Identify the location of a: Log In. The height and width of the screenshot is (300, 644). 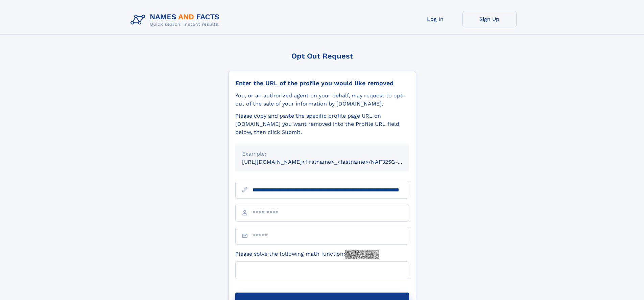
(435, 19).